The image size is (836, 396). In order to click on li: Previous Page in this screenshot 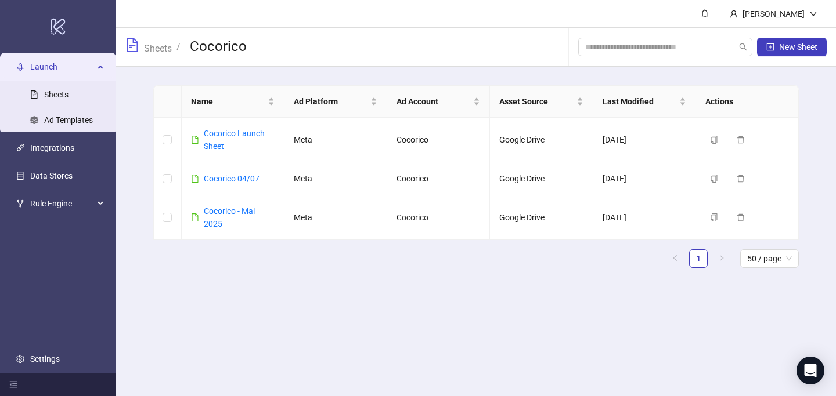, I will do `click(675, 259)`.